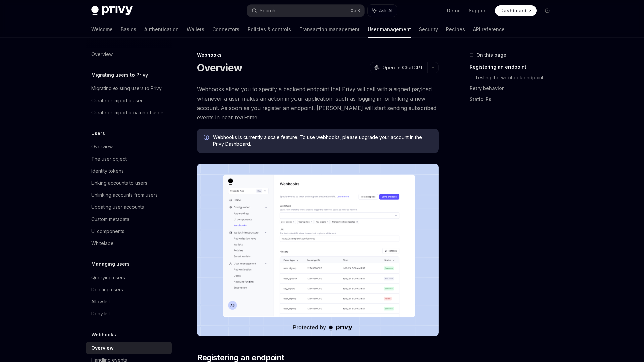  Describe the element at coordinates (111, 264) in the screenshot. I see `h5: Managing users` at that location.